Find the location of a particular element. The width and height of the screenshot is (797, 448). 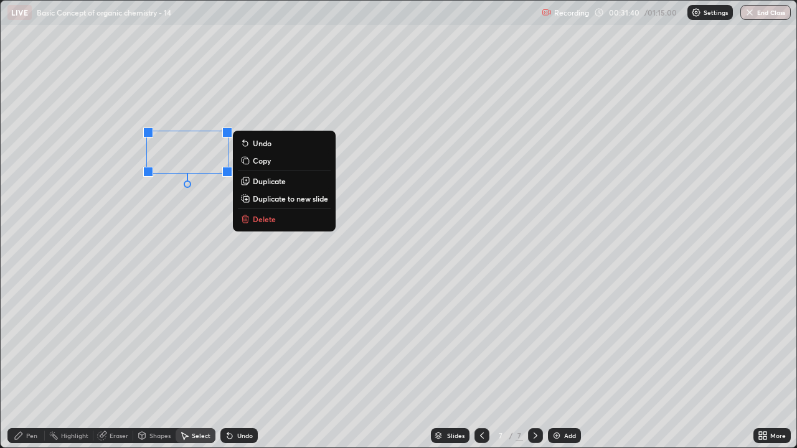

div: Add is located at coordinates (570, 436).